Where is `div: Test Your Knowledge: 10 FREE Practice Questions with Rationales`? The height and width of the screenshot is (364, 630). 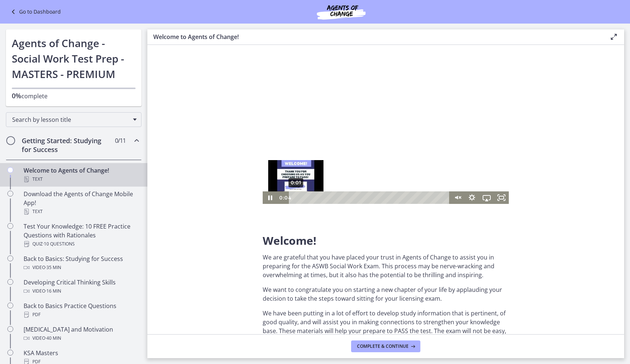 div: Test Your Knowledge: 10 FREE Practice Questions with Rationales is located at coordinates (81, 235).